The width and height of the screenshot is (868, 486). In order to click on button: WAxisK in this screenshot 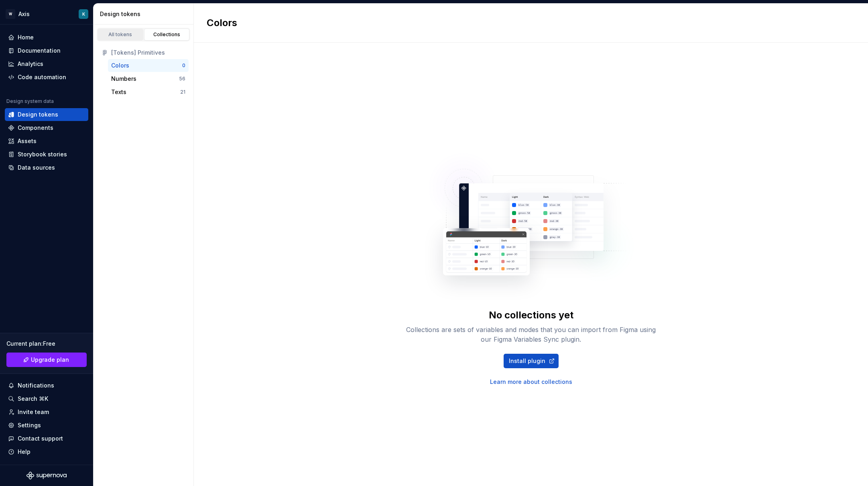, I will do `click(47, 13)`.